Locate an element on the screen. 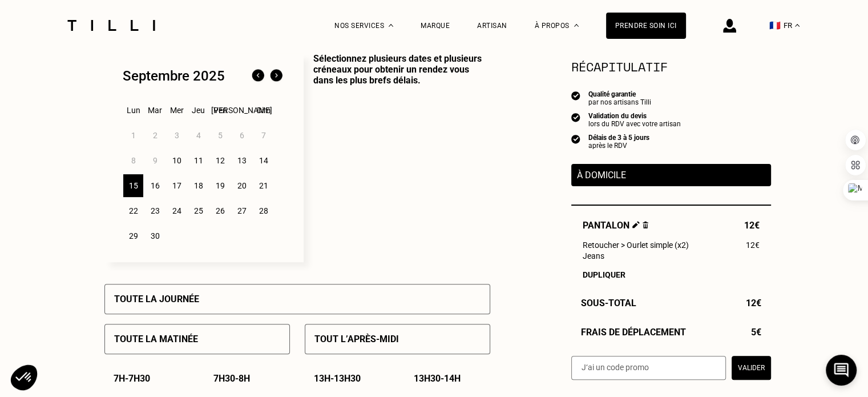 Image resolution: width=868 pixels, height=397 pixels. p: À domicile is located at coordinates (671, 175).